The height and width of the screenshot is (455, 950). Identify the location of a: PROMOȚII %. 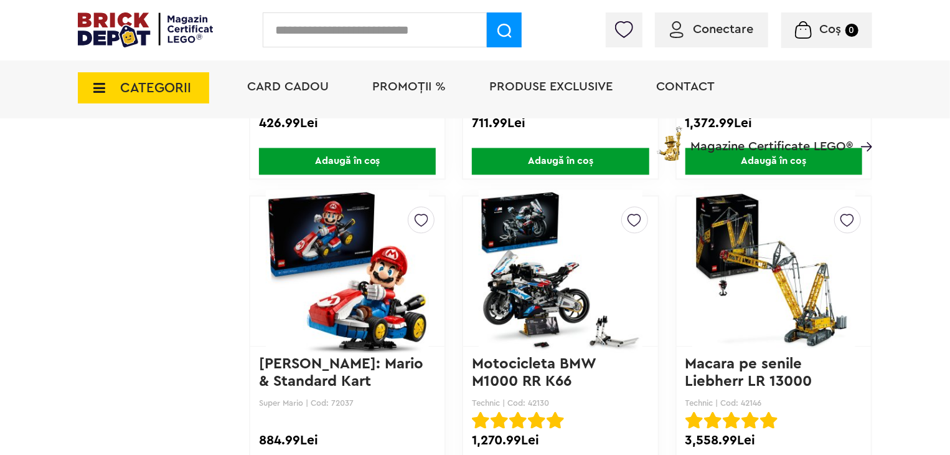
(409, 87).